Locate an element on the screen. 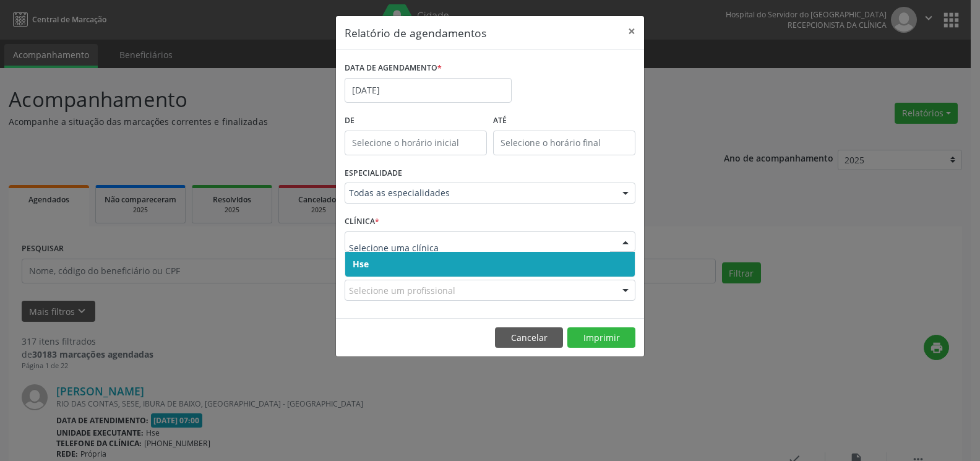 The height and width of the screenshot is (461, 980). button: Cancelar is located at coordinates (529, 338).